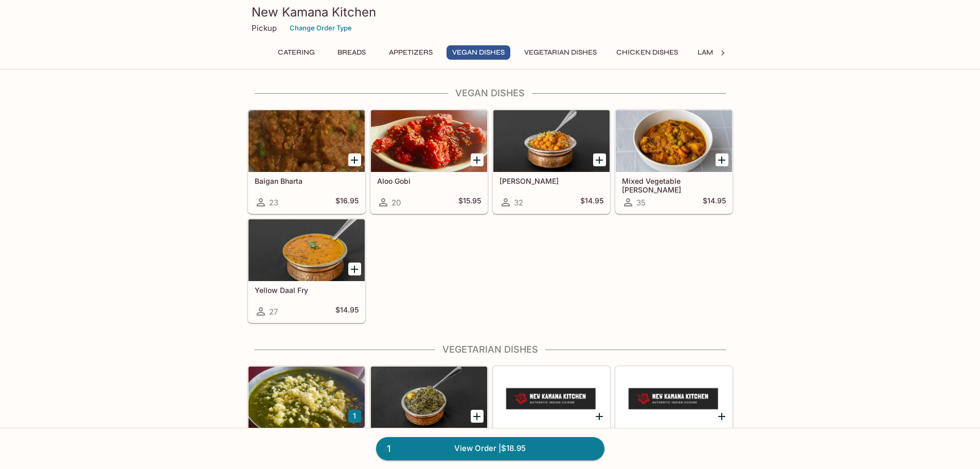  Describe the element at coordinates (490, 12) in the screenshot. I see `h3: New Kamana Kitchen` at that location.